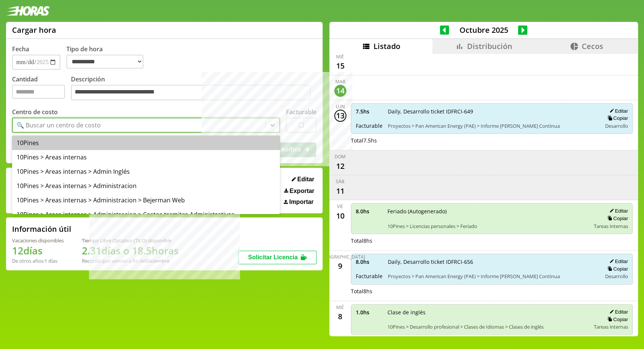 Image resolution: width=644 pixels, height=349 pixels. I want to click on textarea: Descripción, so click(190, 93).